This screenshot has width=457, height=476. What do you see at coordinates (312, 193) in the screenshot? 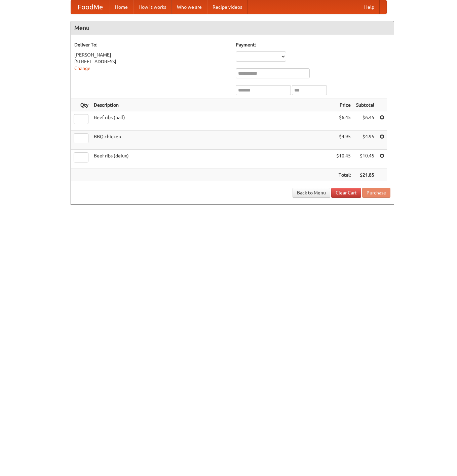
I see `a: Back to Menu` at bounding box center [312, 193].